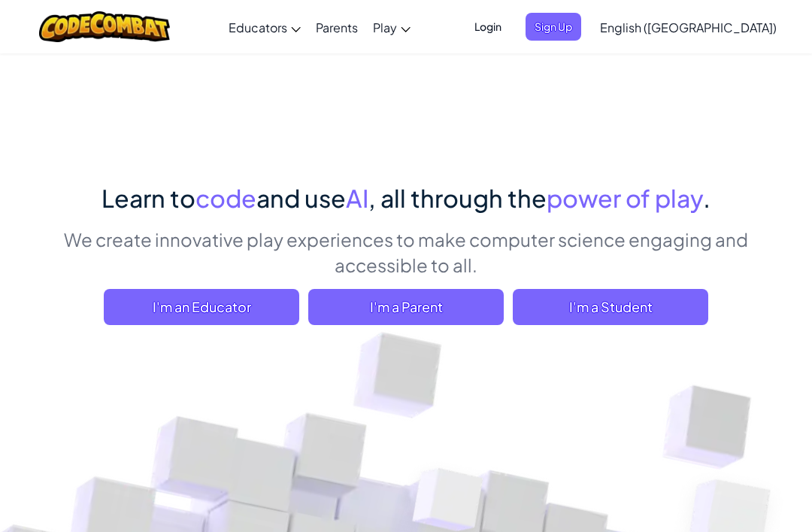  Describe the element at coordinates (457, 198) in the screenshot. I see `span: , all through the` at that location.